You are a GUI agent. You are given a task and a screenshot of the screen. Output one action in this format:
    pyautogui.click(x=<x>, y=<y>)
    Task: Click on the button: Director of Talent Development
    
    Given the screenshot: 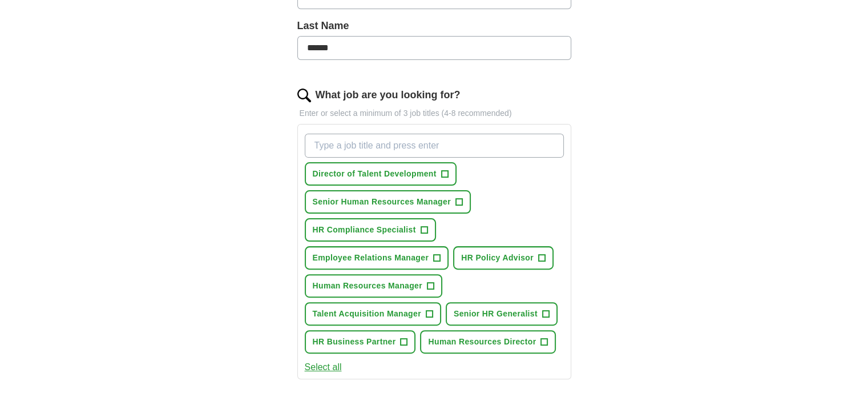 What is the action you would take?
    pyautogui.click(x=381, y=174)
    